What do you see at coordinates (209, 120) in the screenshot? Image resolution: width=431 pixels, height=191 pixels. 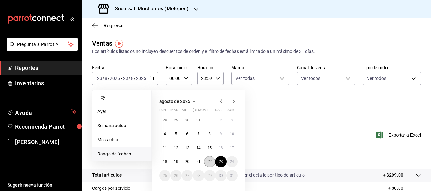 I see `button: 1 de agosto de 2025` at bounding box center [209, 120].